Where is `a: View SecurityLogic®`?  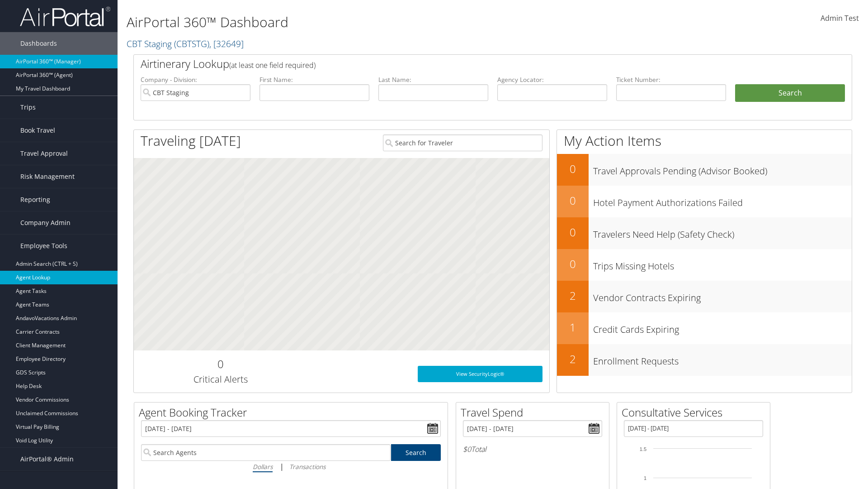
a: View SecurityLogic® is located at coordinates (480, 374).